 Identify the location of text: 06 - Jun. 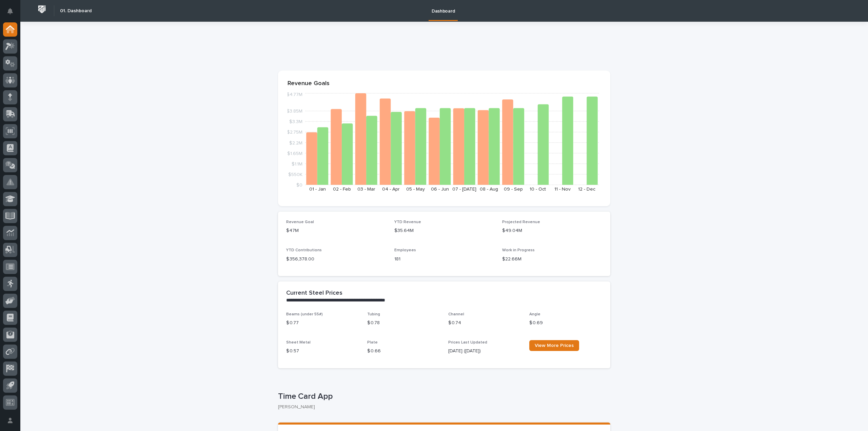
(439, 189).